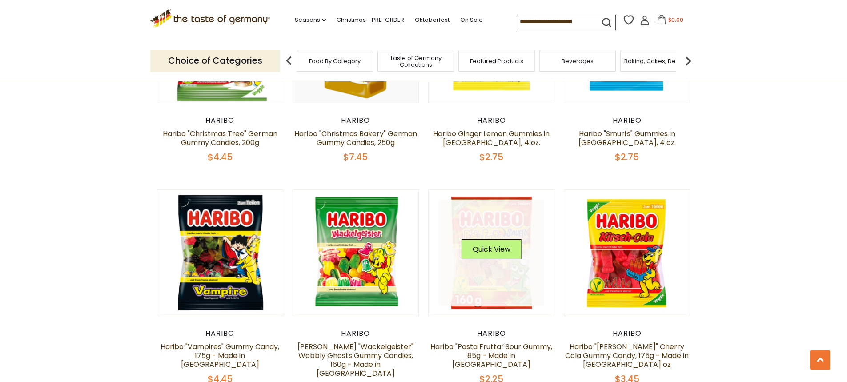  What do you see at coordinates (220, 157) in the screenshot?
I see `span: $4.45` at bounding box center [220, 157].